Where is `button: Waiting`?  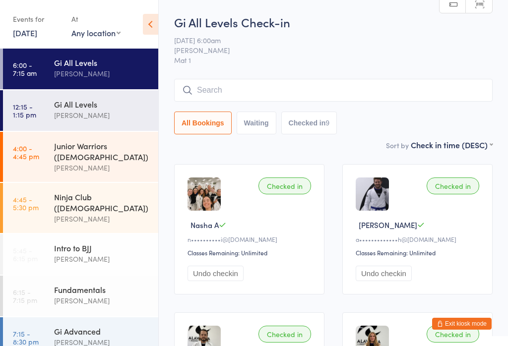
button: Waiting is located at coordinates (257, 123).